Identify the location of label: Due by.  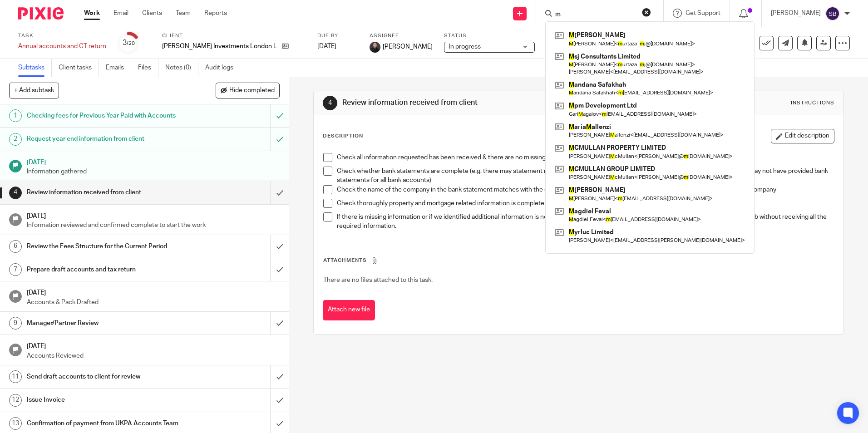
(338, 36).